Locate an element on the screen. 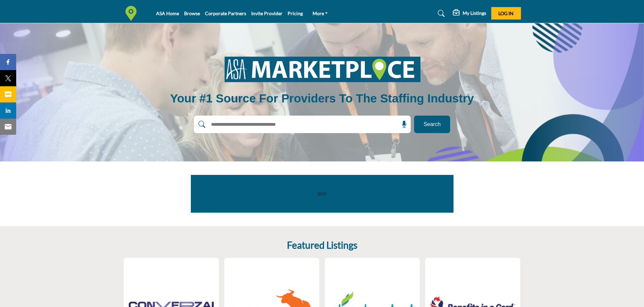 The image size is (644, 307). h5: My Listings is located at coordinates (474, 13).